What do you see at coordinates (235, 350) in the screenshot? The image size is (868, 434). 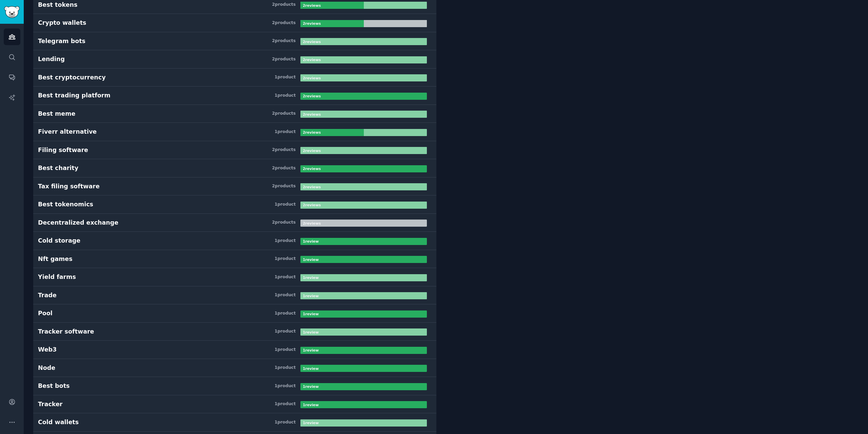 I see `a: Web31product1review` at bounding box center [235, 350].